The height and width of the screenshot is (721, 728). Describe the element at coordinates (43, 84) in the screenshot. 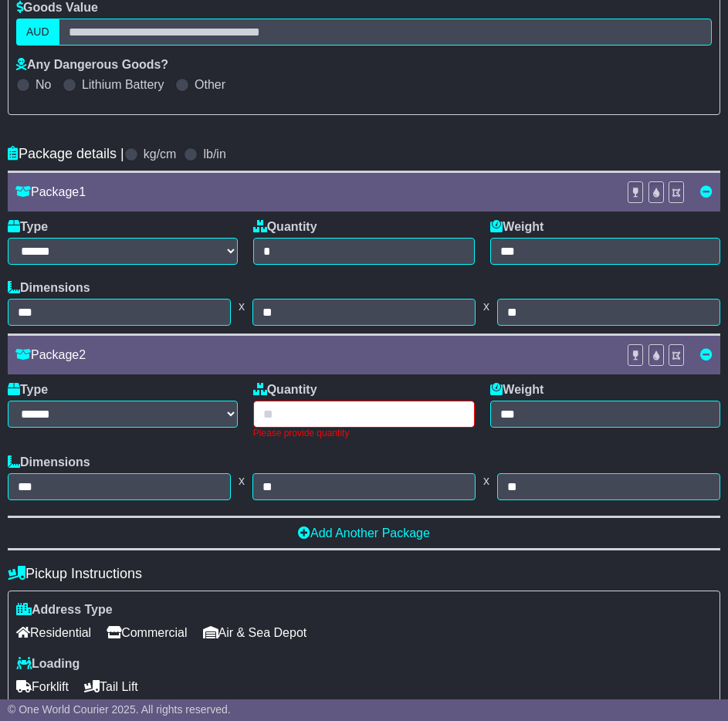

I see `label: No` at that location.